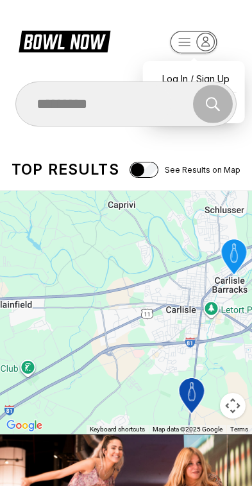 Image resolution: width=252 pixels, height=486 pixels. Describe the element at coordinates (233, 406) in the screenshot. I see `button: Map camera controls` at that location.